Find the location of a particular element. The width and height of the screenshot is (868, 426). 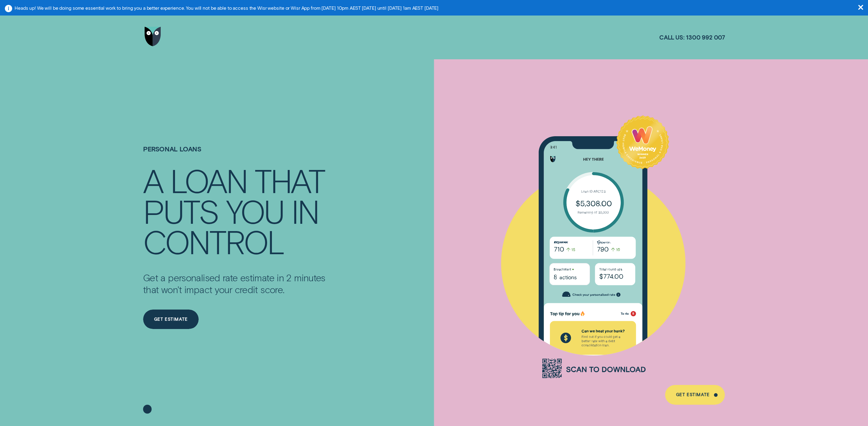

div: CONTROL is located at coordinates (213, 241).